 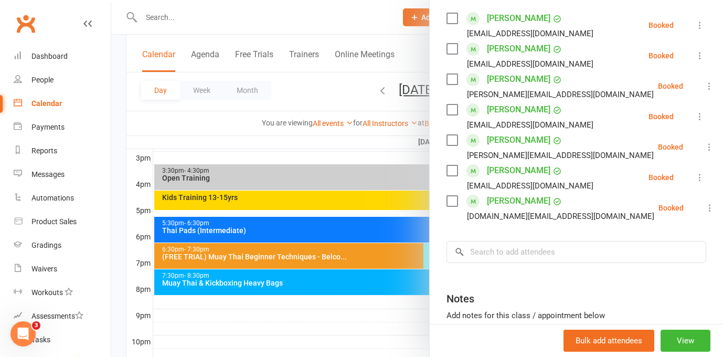 I want to click on div: Assessments, so click(x=57, y=316).